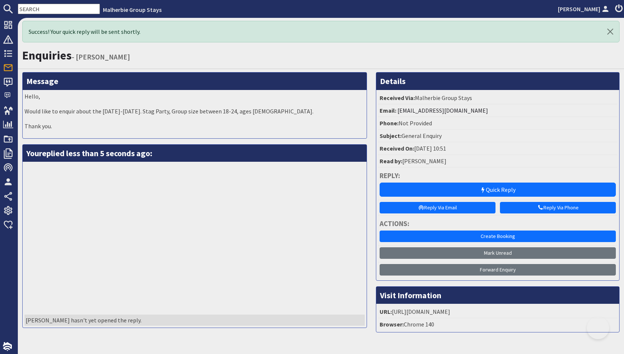 The image size is (624, 354). Describe the element at coordinates (498, 123) in the screenshot. I see `li: Not Provided` at that location.